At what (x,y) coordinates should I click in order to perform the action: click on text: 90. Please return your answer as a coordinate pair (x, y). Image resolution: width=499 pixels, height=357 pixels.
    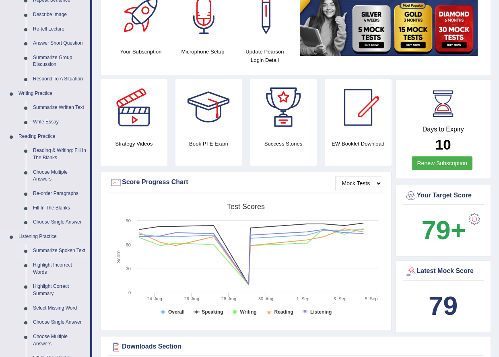
    Looking at the image, I should click on (128, 221).